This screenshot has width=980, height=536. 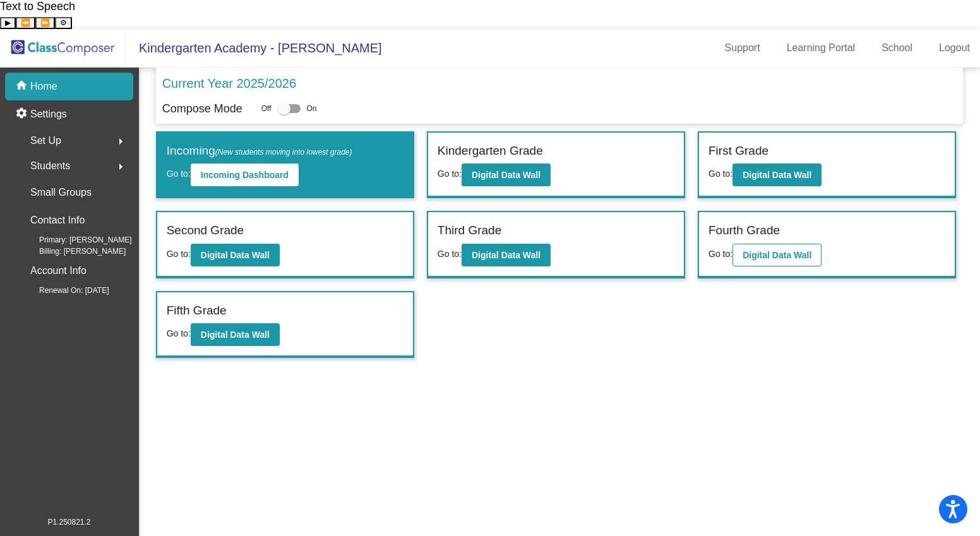 What do you see at coordinates (821, 48) in the screenshot?
I see `a: Learning Portal` at bounding box center [821, 48].